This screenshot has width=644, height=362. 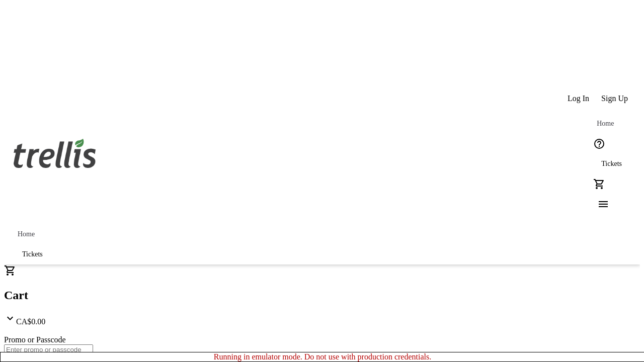 What do you see at coordinates (578, 99) in the screenshot?
I see `button: Log In` at bounding box center [578, 99].